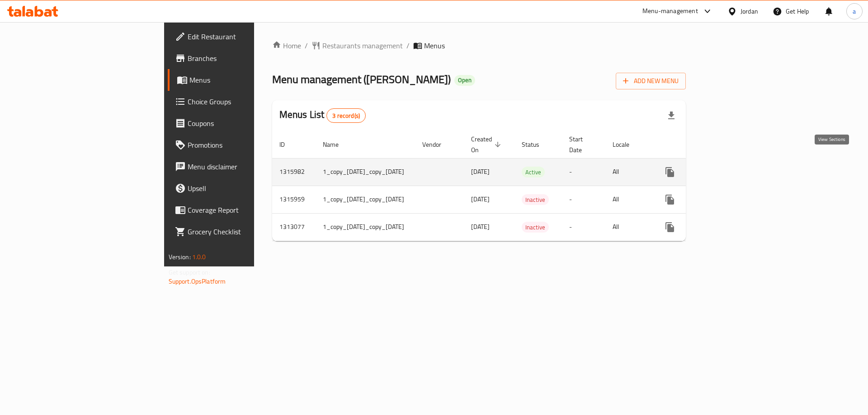 This screenshot has width=868, height=415. I want to click on div: Export file, so click(671, 116).